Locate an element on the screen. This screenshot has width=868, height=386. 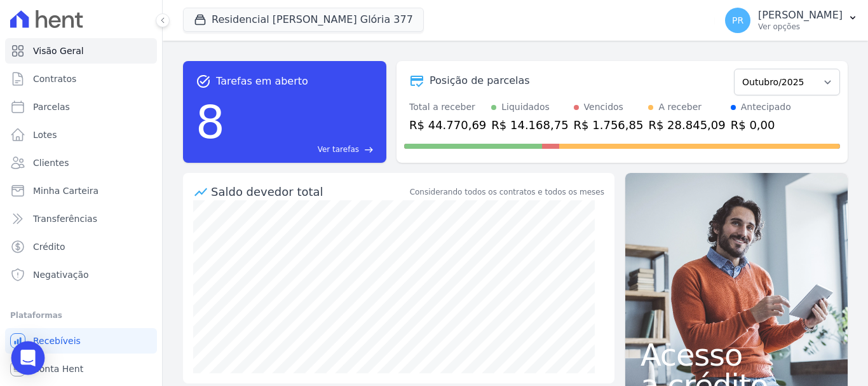
a: Lotes is located at coordinates (81, 135).